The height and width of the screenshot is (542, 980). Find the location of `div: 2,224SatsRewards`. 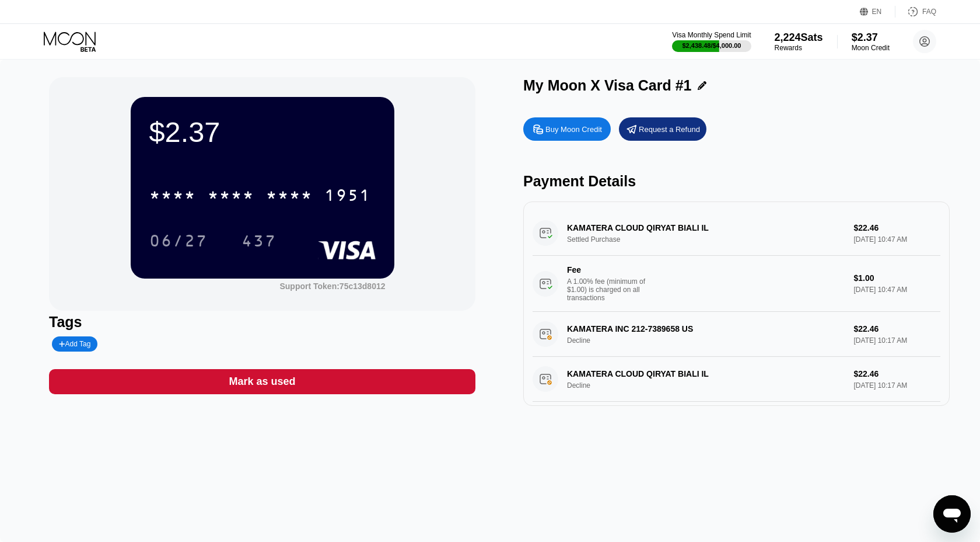

div: 2,224SatsRewards is located at coordinates (799, 42).